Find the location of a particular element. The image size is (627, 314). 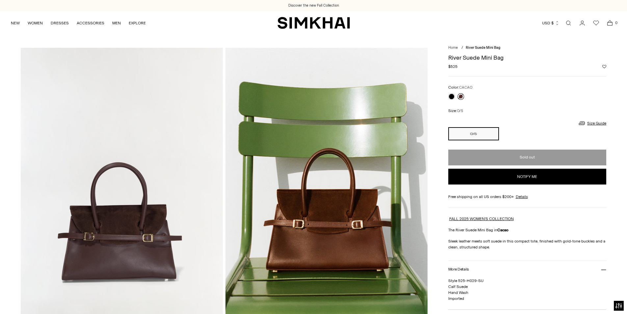

a: EXPLORE is located at coordinates (137, 23).